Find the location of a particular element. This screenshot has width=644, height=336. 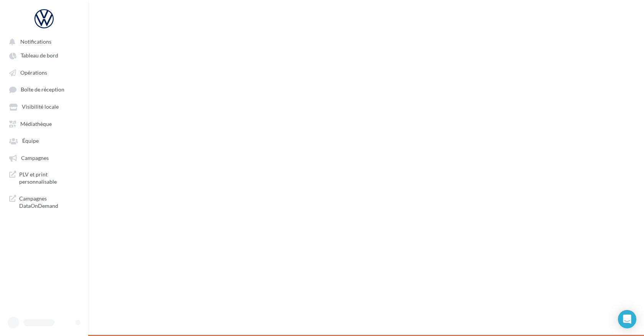

a: Tableau de bord is located at coordinates (44, 55).